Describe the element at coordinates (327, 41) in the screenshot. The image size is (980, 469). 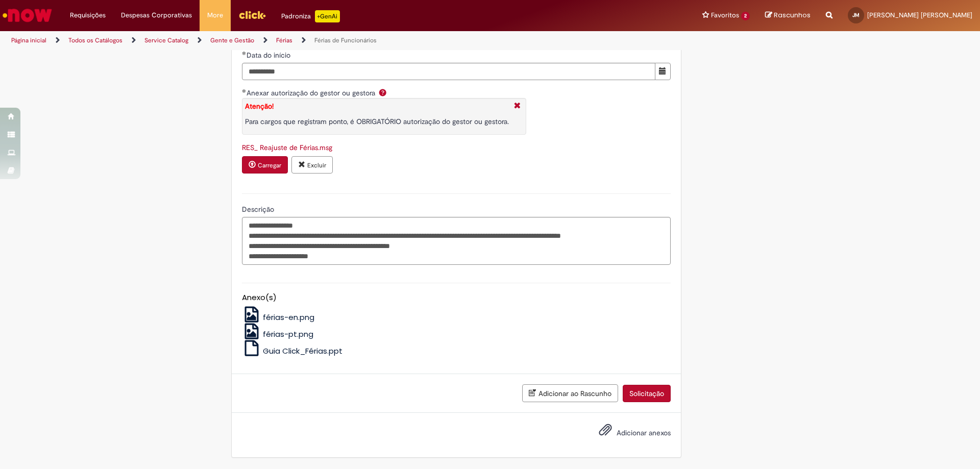
I see `ul: Trilhas de página` at that location.